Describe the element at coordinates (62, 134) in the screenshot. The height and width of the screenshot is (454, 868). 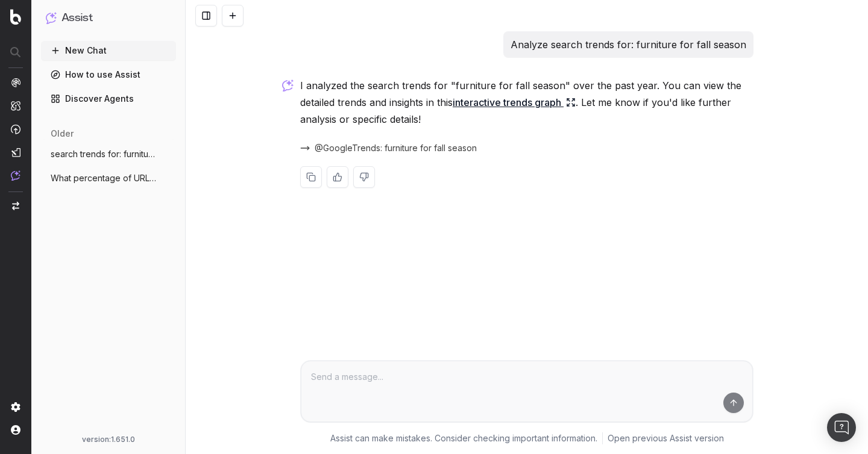
I see `span: older` at that location.